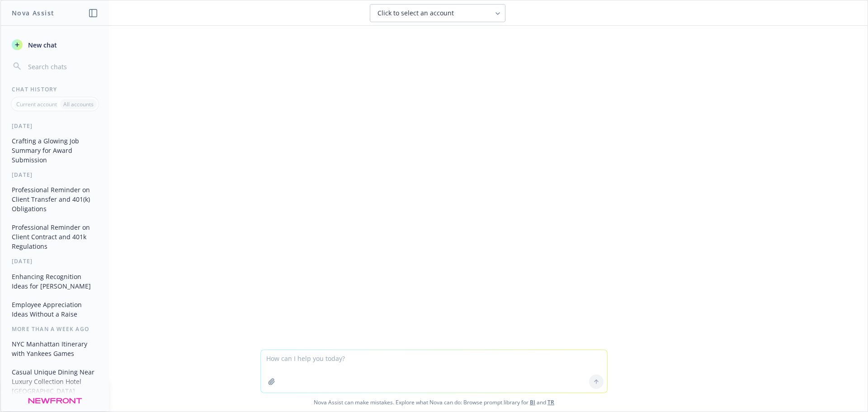 This screenshot has width=868, height=412. Describe the element at coordinates (434, 402) in the screenshot. I see `span: Nova Assist can make mistakes. Explore what Nova can do: Browse prompt library for and` at that location.